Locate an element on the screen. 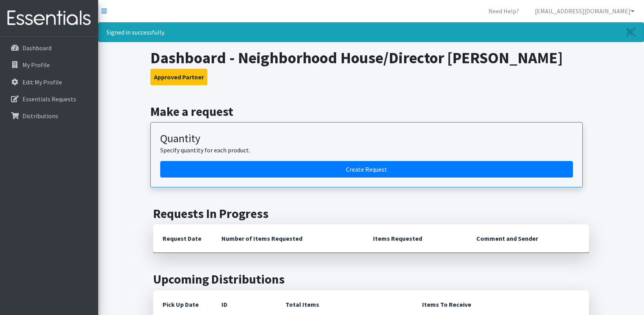  a: Essentials Requests is located at coordinates (49, 99).